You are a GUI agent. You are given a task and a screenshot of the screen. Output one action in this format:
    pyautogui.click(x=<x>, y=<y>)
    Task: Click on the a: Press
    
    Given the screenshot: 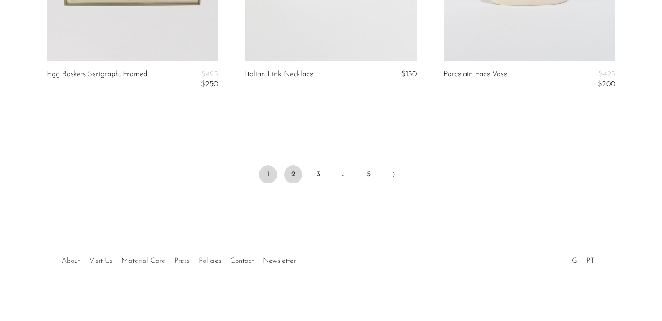 What is the action you would take?
    pyautogui.click(x=182, y=261)
    